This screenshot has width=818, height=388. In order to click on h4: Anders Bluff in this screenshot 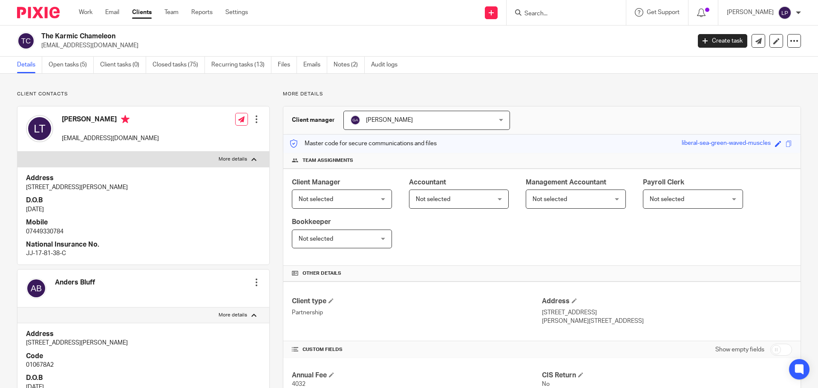, I will do `click(75, 283)`.